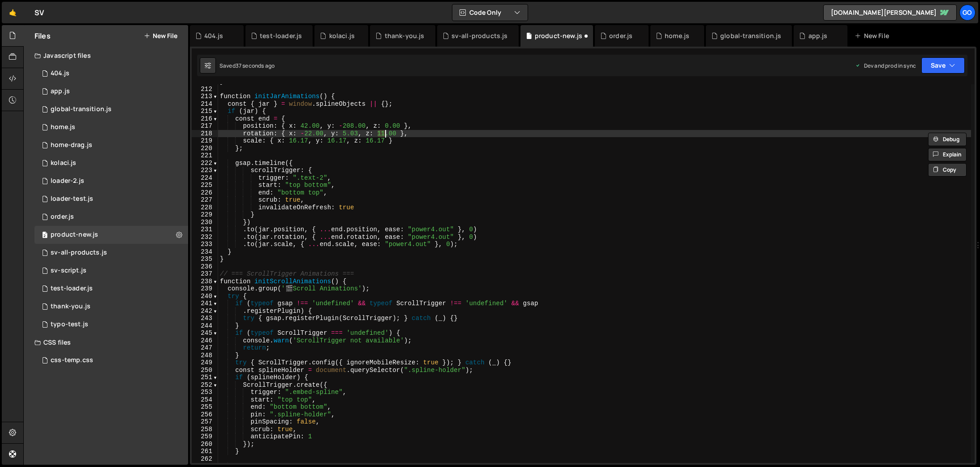  I want to click on div: 14248/38037.css, so click(111, 360).